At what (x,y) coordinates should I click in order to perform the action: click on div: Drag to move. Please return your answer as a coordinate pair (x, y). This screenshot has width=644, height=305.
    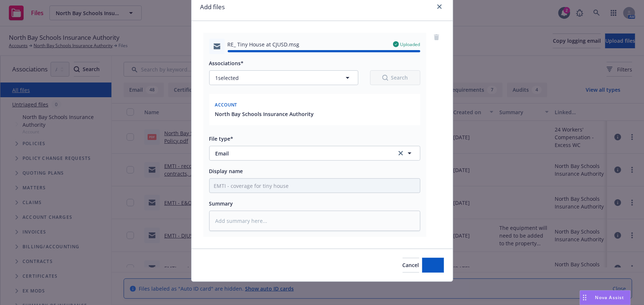
    Looking at the image, I should click on (585, 298).